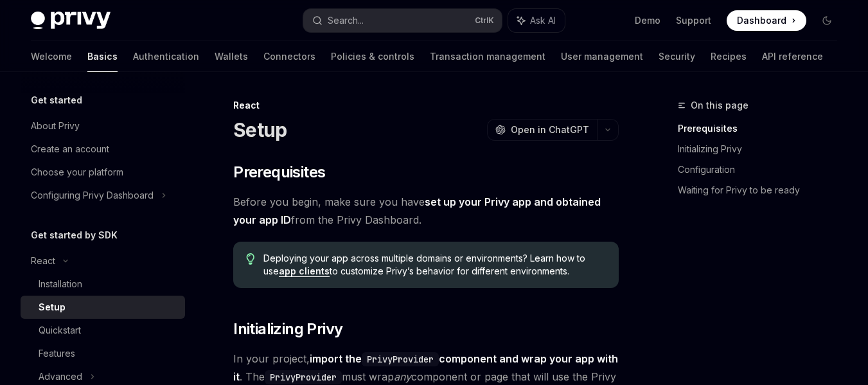 The height and width of the screenshot is (385, 868). I want to click on svg: Tip, so click(250, 259).